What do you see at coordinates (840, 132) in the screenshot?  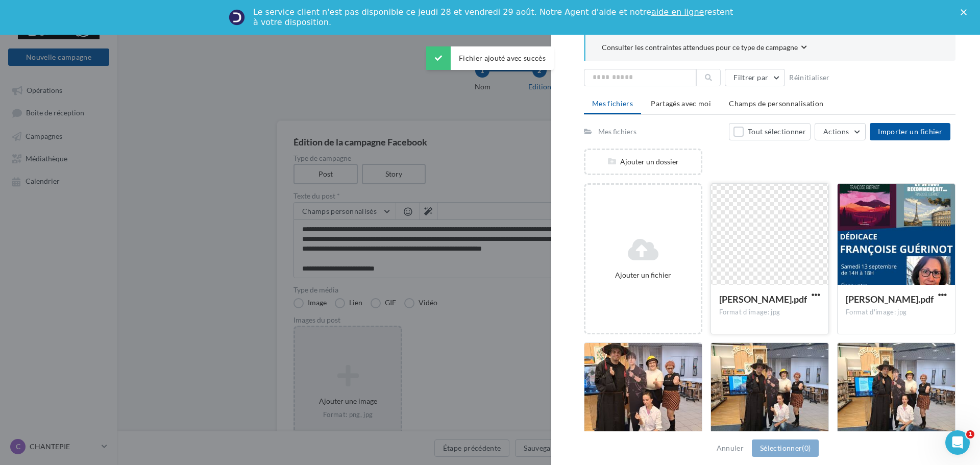 I see `button: Actions` at bounding box center [840, 132].